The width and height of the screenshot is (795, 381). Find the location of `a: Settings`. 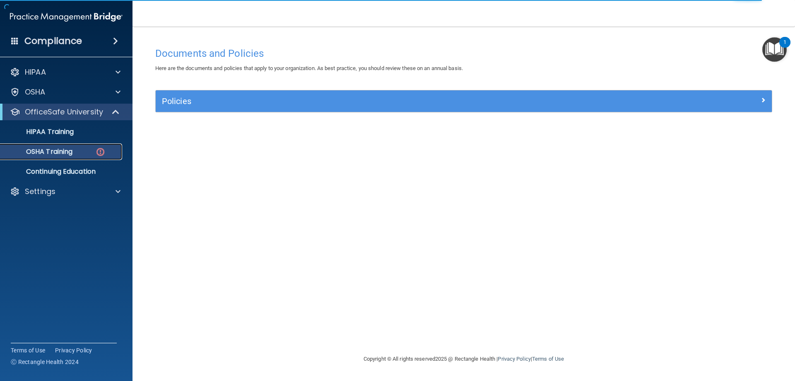

a: Settings is located at coordinates (65, 191).